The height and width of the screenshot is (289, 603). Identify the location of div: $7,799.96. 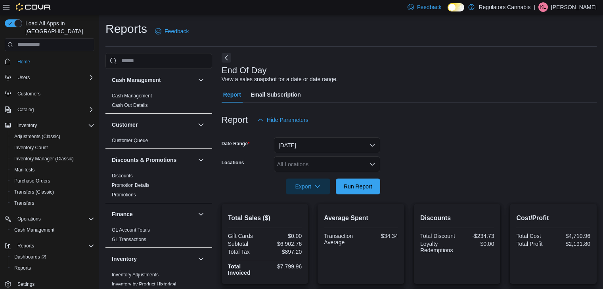
(284, 267).